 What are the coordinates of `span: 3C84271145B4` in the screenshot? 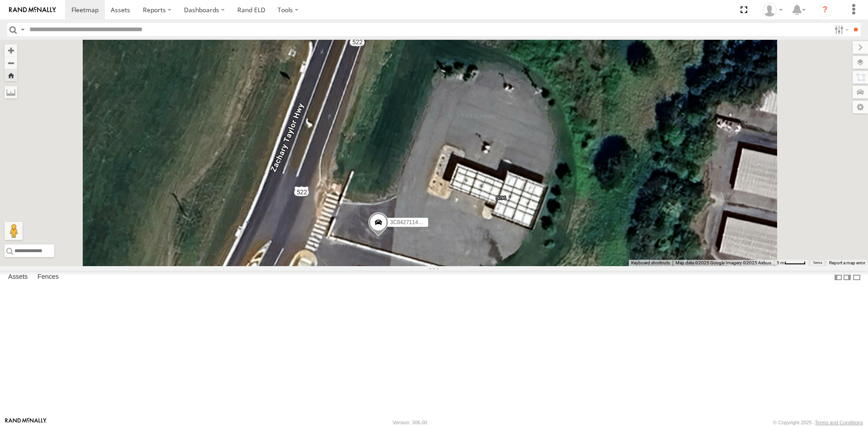 It's located at (409, 222).